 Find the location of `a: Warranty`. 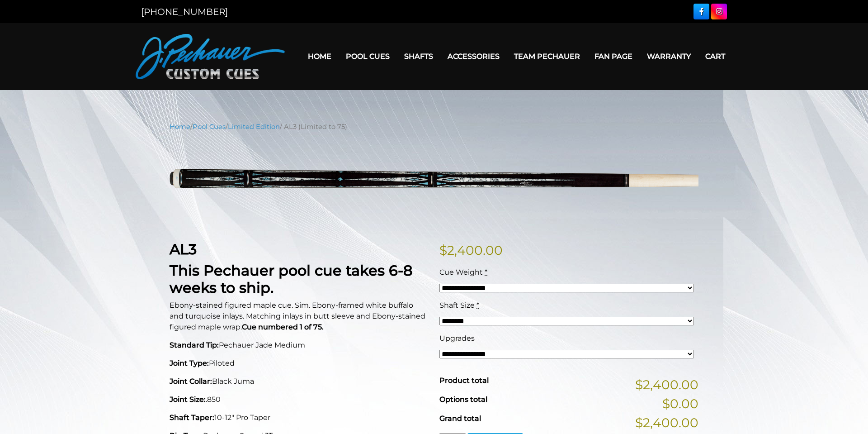

a: Warranty is located at coordinates (668, 56).